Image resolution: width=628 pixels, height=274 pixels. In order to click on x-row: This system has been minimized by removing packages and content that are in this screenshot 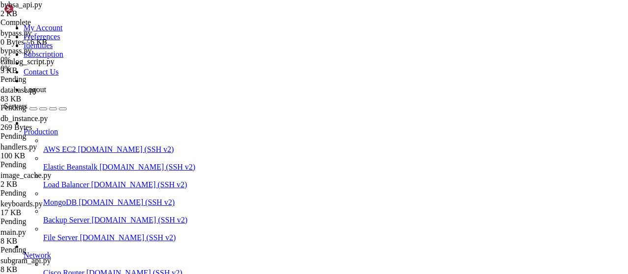, I will do `click(252, 57)`.